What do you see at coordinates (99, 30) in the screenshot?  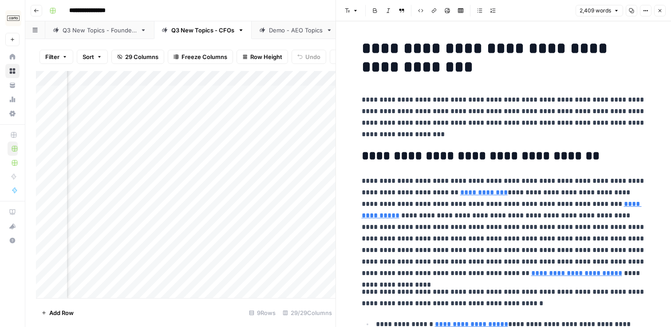 I see `a: Q3 New Topics - Founders` at bounding box center [99, 30].